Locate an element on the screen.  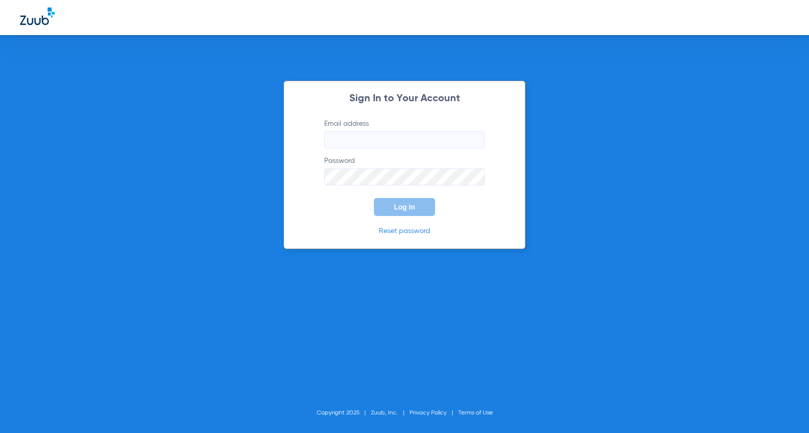
li: Copyright 2025 is located at coordinates (344, 413).